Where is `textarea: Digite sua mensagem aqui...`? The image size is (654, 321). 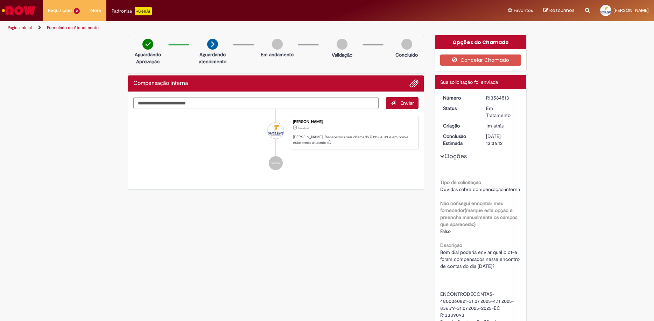
textarea: Digite sua mensagem aqui... is located at coordinates (256, 103).